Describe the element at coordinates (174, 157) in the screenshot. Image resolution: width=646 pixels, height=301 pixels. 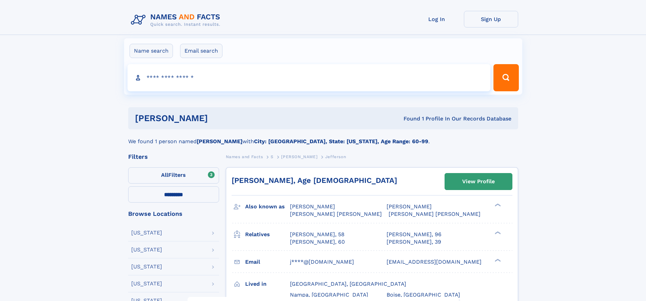
I see `div: Filters` at that location.